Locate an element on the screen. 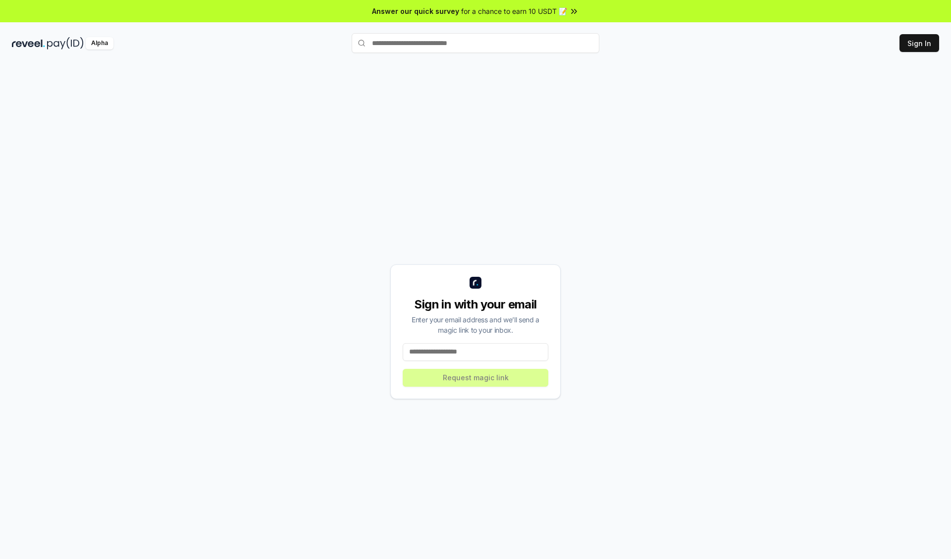 Image resolution: width=951 pixels, height=559 pixels. button: Sign In is located at coordinates (919, 43).